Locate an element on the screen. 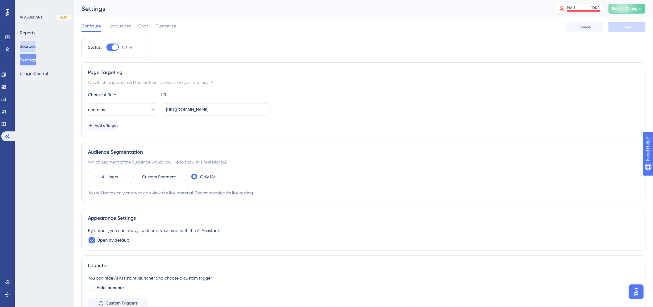 The height and width of the screenshot is (307, 653). button: Publish Changes is located at coordinates (627, 9).